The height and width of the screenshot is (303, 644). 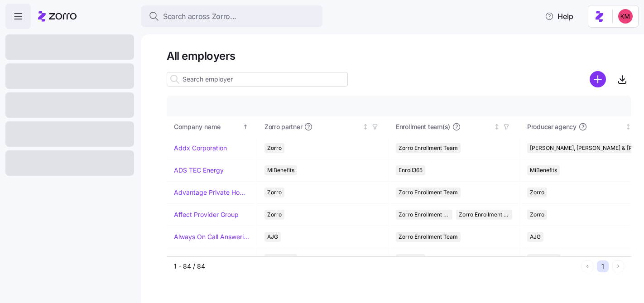 I want to click on th: Zorro partnerNot sorted, so click(x=323, y=127).